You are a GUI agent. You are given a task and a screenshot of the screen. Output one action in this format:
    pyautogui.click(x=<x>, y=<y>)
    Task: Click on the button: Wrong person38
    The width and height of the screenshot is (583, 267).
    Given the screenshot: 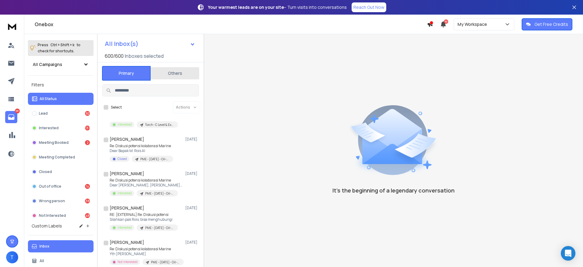 What is the action you would take?
    pyautogui.click(x=61, y=201)
    